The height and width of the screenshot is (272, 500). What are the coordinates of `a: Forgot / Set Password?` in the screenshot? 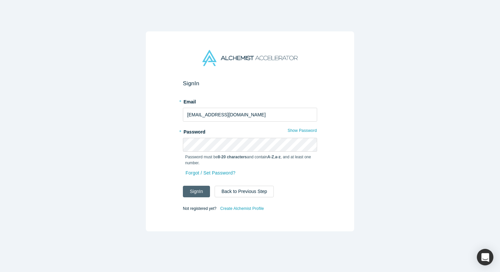 It's located at (211, 173).